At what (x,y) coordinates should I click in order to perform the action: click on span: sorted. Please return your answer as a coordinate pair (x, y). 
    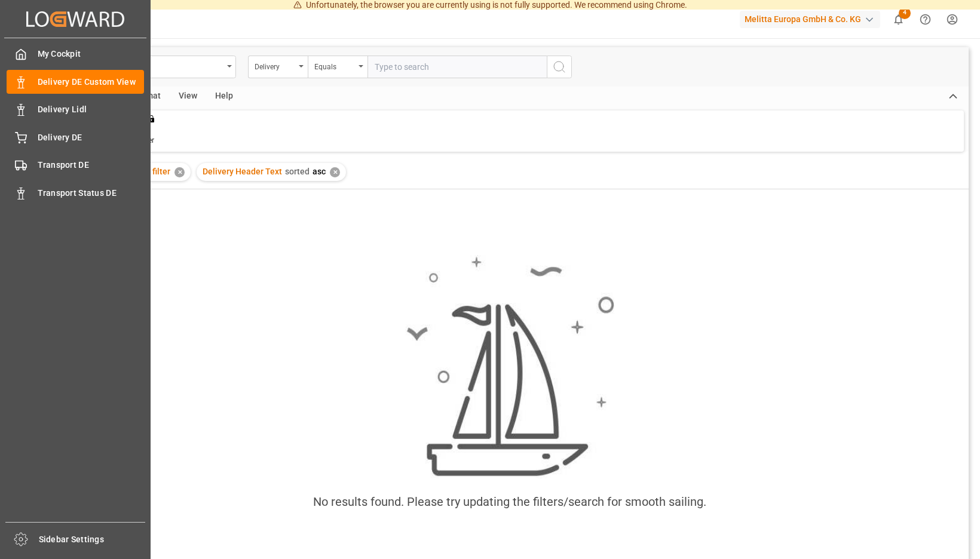
    Looking at the image, I should click on (297, 171).